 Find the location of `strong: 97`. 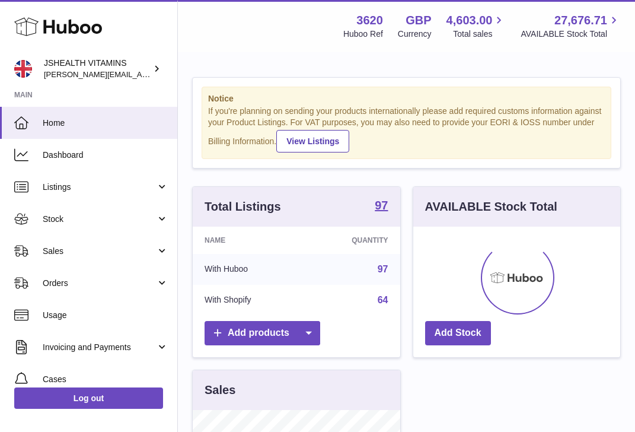

strong: 97 is located at coordinates (381, 205).